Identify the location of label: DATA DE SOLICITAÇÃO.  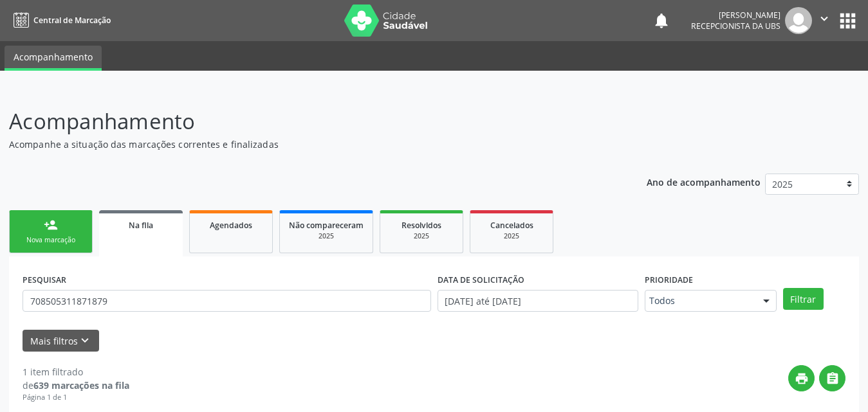
(481, 280).